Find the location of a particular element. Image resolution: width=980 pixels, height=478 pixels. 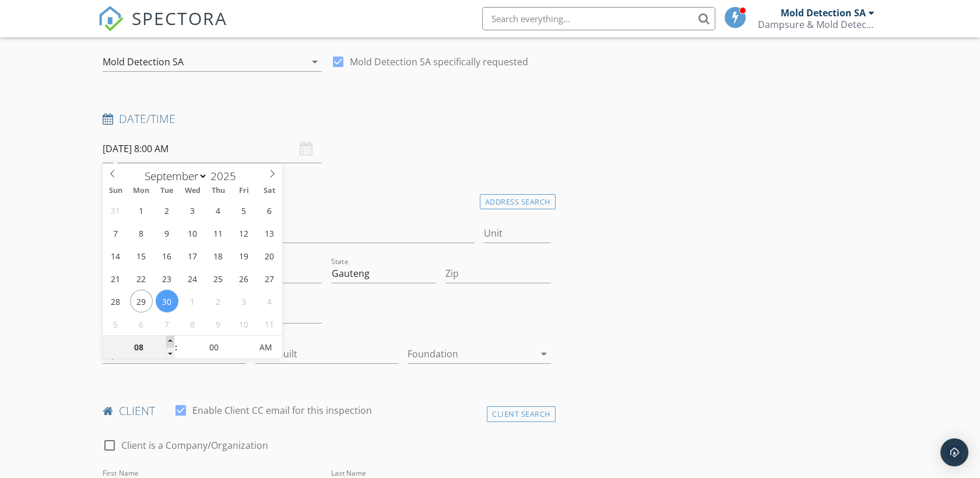

span: September 22, 2025 is located at coordinates (141, 278).